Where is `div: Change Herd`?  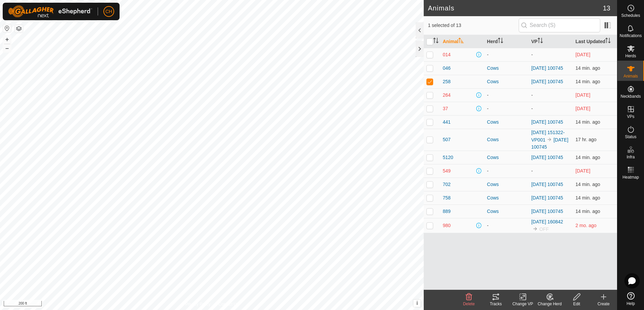
div: Change Herd is located at coordinates (550, 304).